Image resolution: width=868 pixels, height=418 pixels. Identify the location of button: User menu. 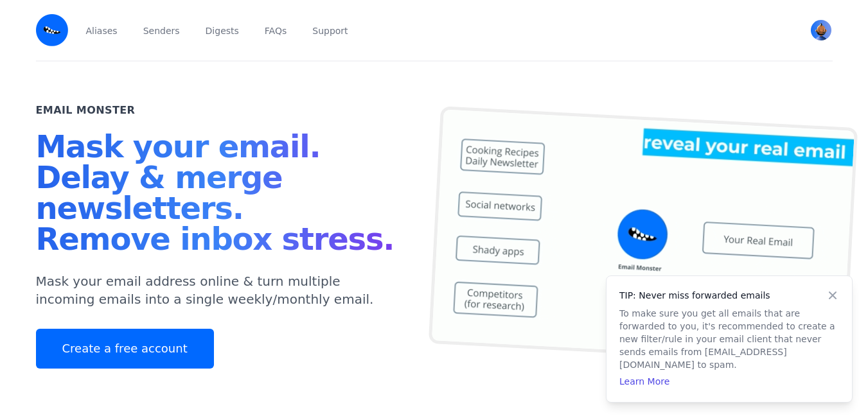
(821, 30).